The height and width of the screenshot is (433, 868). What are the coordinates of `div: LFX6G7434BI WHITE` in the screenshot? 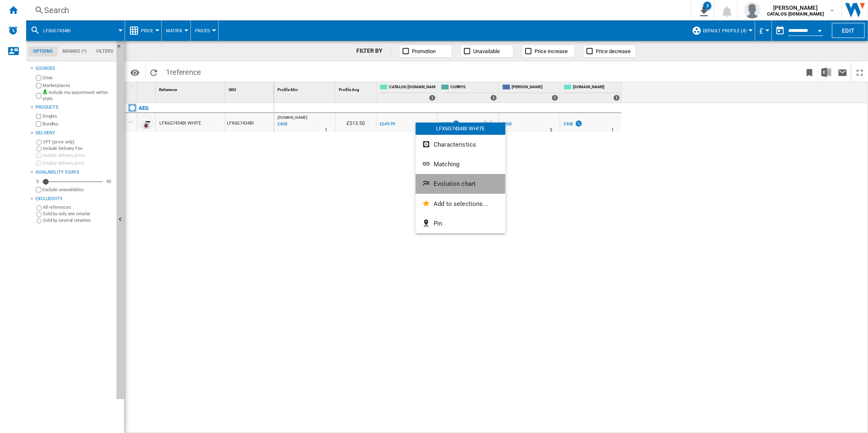 It's located at (461, 129).